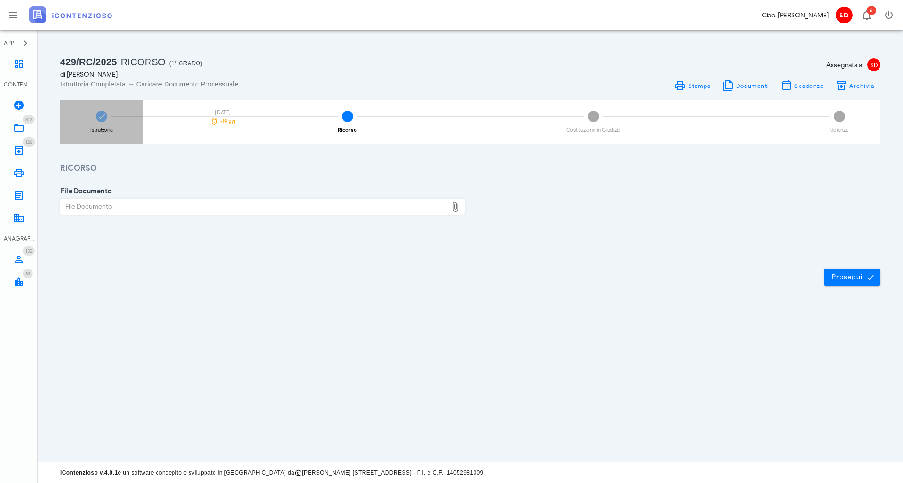 The width and height of the screenshot is (903, 483). What do you see at coordinates (88, 62) in the screenshot?
I see `span: 429/RC/2025` at bounding box center [88, 62].